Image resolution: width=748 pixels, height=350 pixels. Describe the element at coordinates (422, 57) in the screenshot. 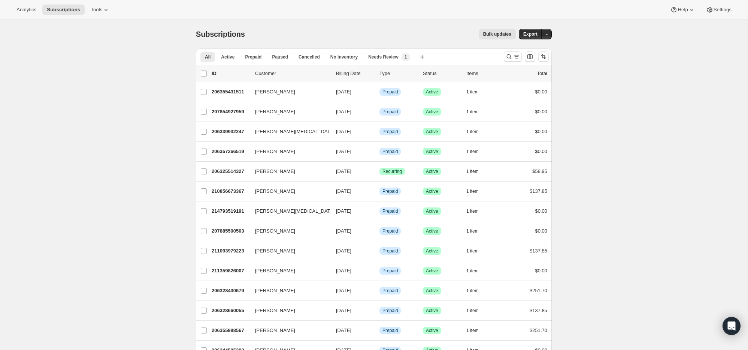

I see `button: Create new view` at that location.